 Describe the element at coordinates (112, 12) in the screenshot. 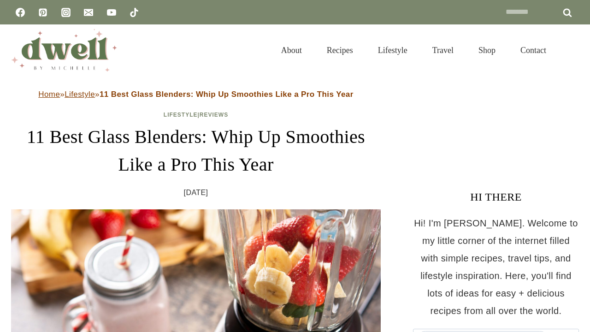

I see `a: YouTube` at that location.